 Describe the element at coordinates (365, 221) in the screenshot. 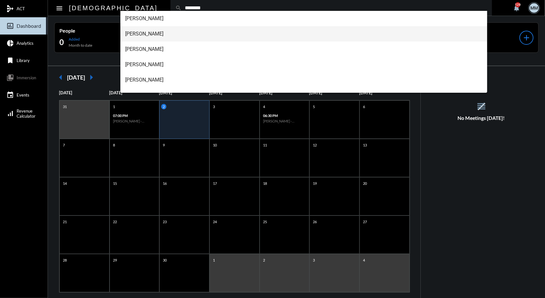

I see `p: 27` at that location.